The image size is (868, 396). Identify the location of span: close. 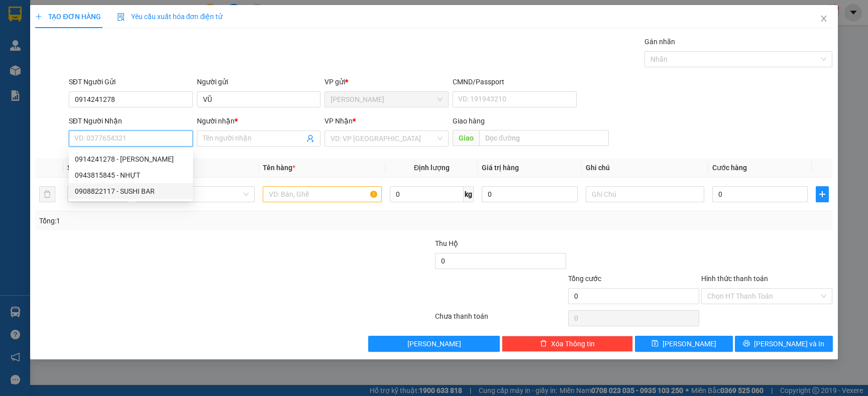
(823, 19).